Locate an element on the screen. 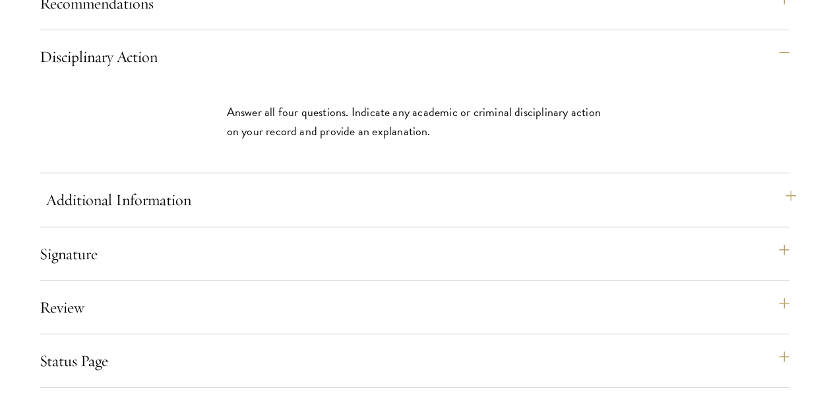 The image size is (829, 403). button: Additional Information is located at coordinates (421, 200).